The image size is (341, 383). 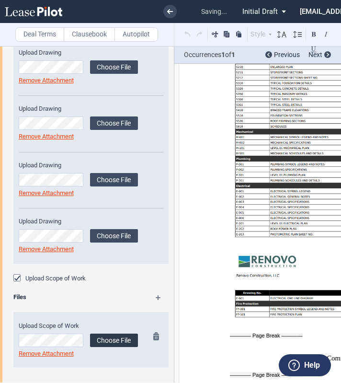 What do you see at coordinates (214, 11) in the screenshot?
I see `span: saving...` at bounding box center [214, 11].